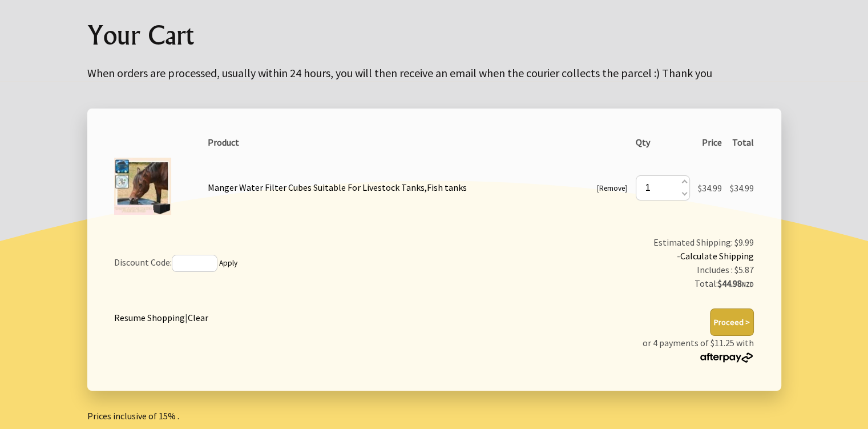  Describe the element at coordinates (748, 284) in the screenshot. I see `span: NZD` at that location.